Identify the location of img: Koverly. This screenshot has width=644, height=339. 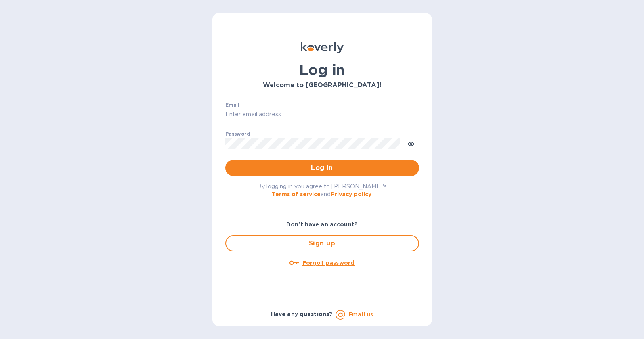
(322, 48).